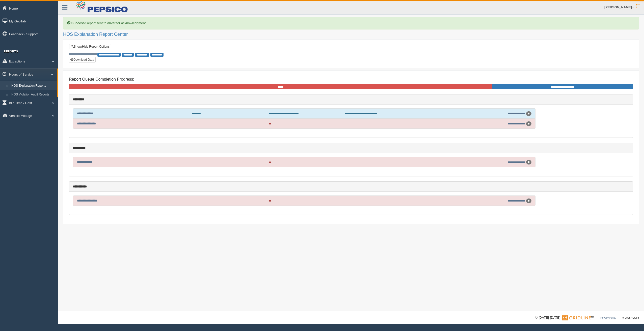  What do you see at coordinates (631, 318) in the screenshot?
I see `span: v. 2025.4.2063` at bounding box center [631, 318].